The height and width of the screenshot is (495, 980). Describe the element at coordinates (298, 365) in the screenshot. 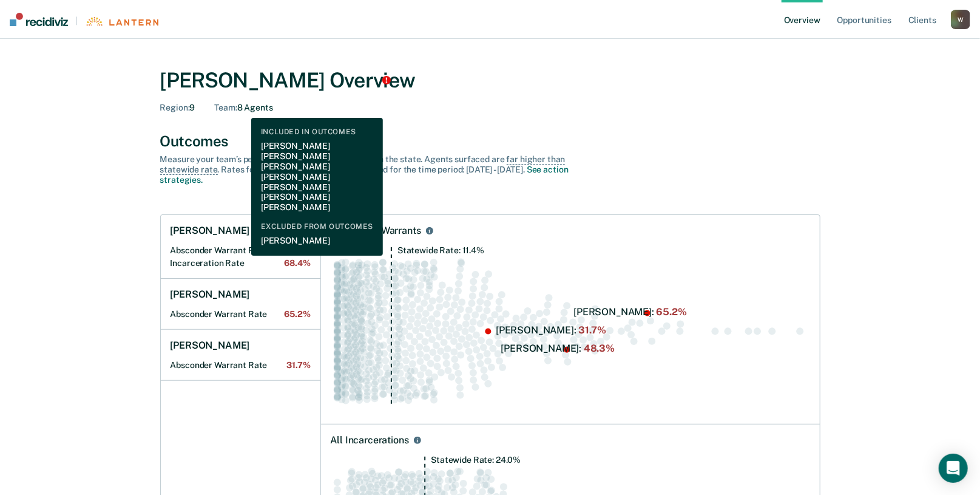

I see `span: 31.7%` at that location.